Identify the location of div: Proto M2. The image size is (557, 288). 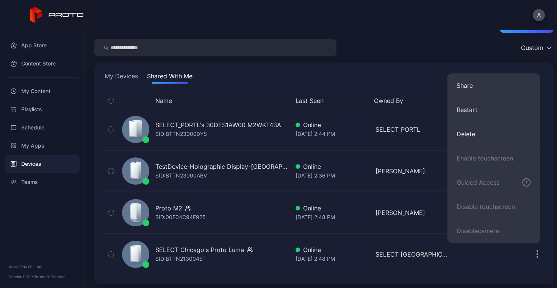
(169, 208).